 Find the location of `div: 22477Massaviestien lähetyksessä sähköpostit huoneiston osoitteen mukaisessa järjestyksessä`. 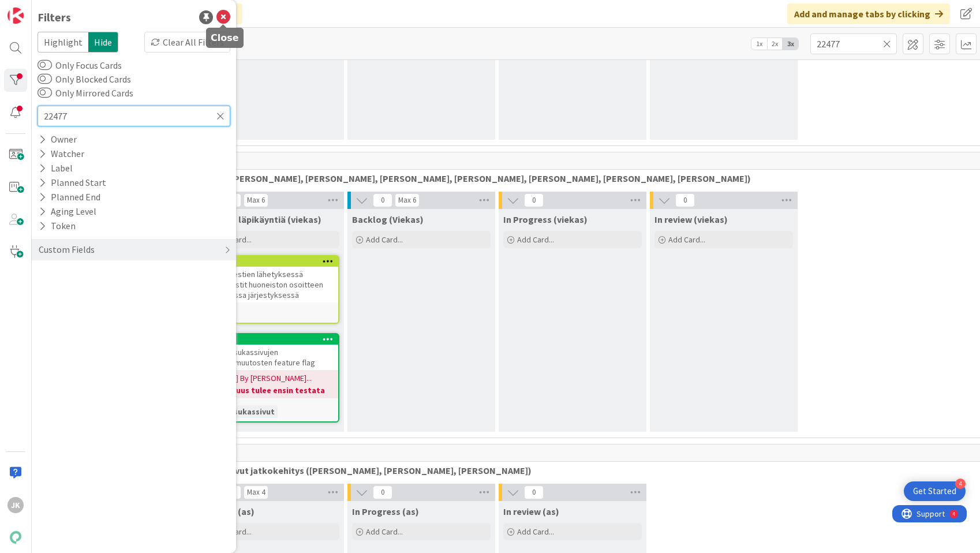

div: 22477Massaviestien lähetyksessä sähköpostit huoneiston osoitteen mukaisessa järjestyksessä is located at coordinates (270, 279).